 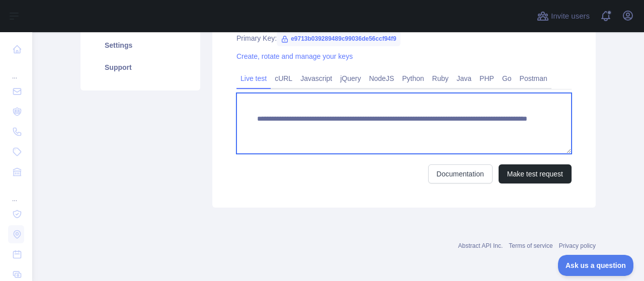 I want to click on a: Terms of service, so click(x=530, y=245).